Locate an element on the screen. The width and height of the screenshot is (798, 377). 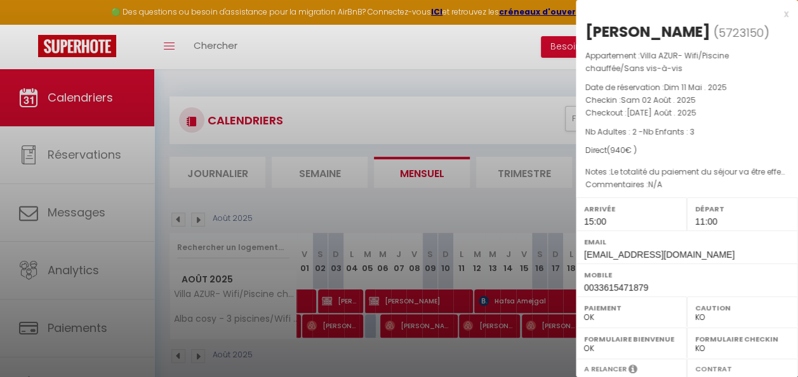
label: Mobile is located at coordinates (687, 275).